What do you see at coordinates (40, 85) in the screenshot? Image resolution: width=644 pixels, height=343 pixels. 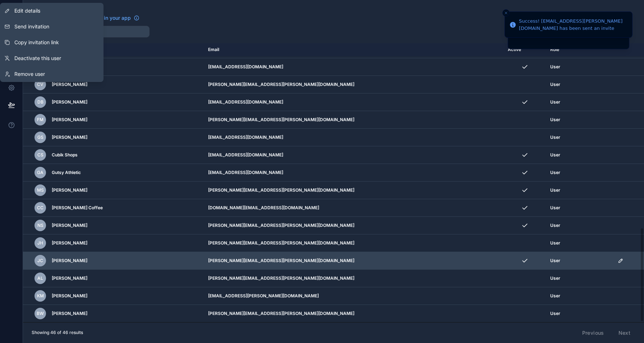 I see `span: CV` at bounding box center [40, 85].